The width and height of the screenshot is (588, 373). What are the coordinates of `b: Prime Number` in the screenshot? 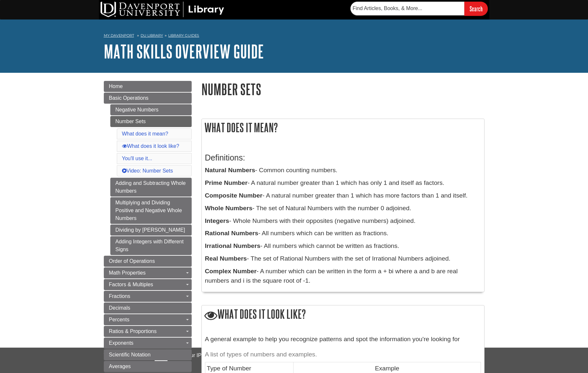 It's located at (226, 182).